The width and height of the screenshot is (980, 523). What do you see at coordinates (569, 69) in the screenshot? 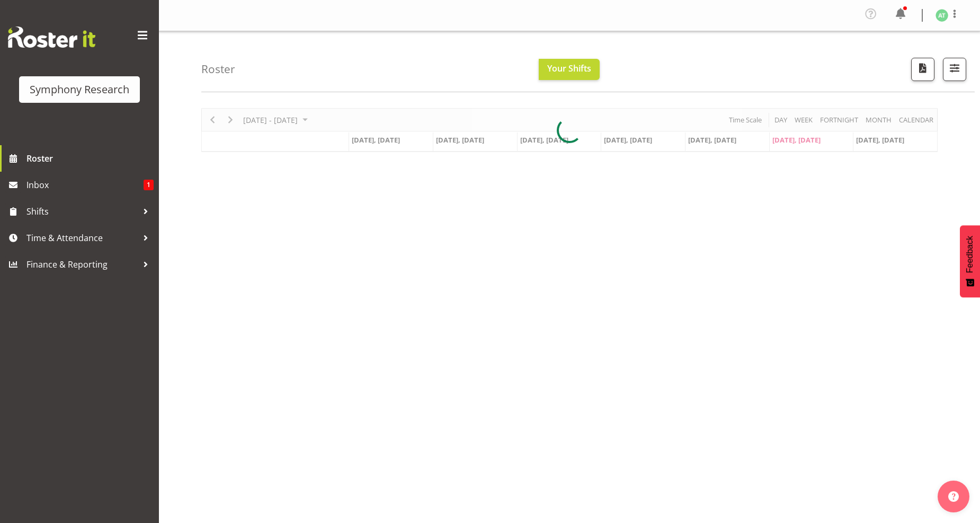
I see `button: Your Shifts` at bounding box center [569, 69].